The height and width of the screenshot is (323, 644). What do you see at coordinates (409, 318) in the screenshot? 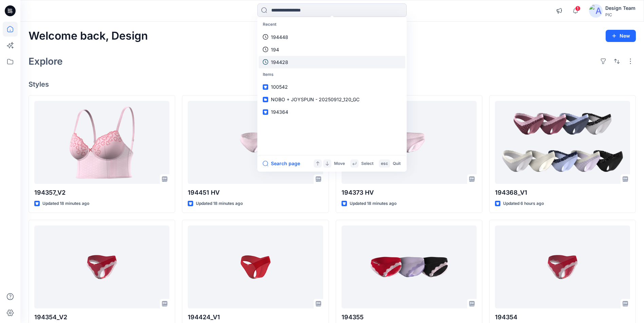
I see `p: 194355` at bounding box center [409, 318].